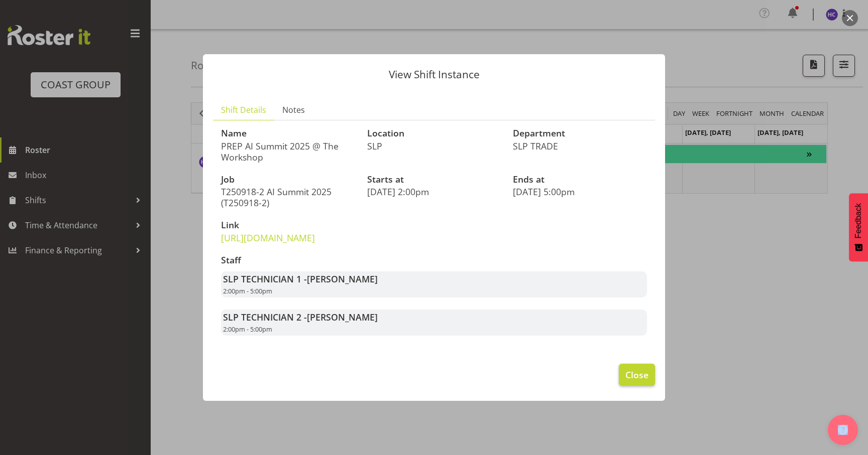 The height and width of the screenshot is (455, 868). What do you see at coordinates (580, 146) in the screenshot?
I see `p: SLP TRADE` at bounding box center [580, 146].